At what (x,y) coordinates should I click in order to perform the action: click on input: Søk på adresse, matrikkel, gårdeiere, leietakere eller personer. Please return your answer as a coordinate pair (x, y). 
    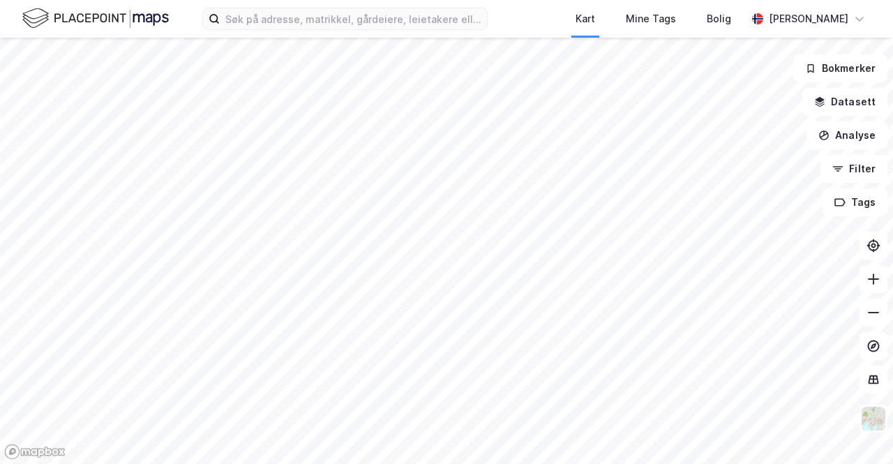
    Looking at the image, I should click on (353, 19).